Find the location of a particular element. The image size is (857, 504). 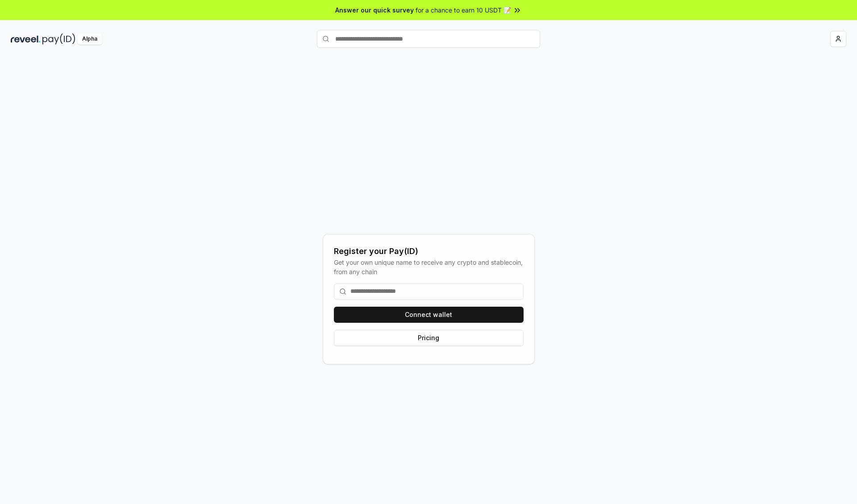

div: Get your own unique name to receive any crypto and stablecoin, from any chain is located at coordinates (429, 267).